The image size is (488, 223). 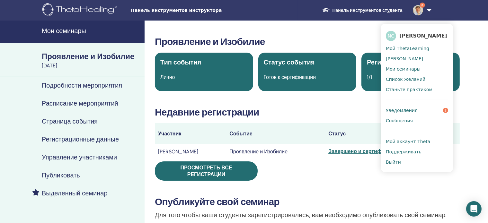 What do you see at coordinates (417, 121) in the screenshot?
I see `a: Сообщения` at bounding box center [417, 121].